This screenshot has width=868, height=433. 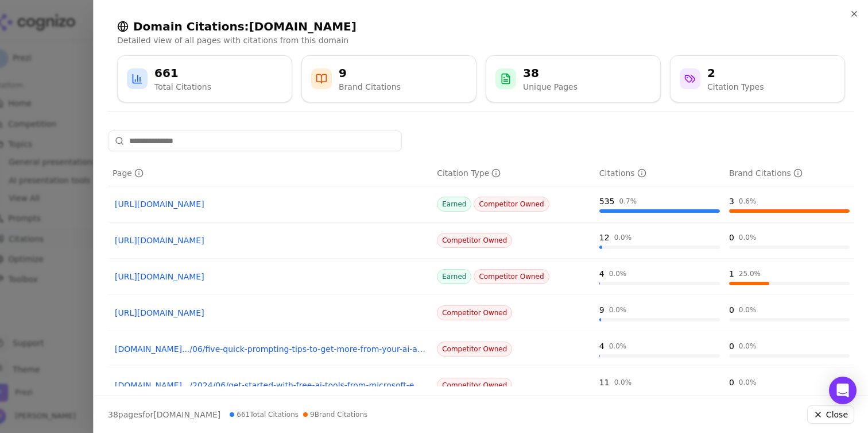 I want to click on div: 3, so click(x=732, y=201).